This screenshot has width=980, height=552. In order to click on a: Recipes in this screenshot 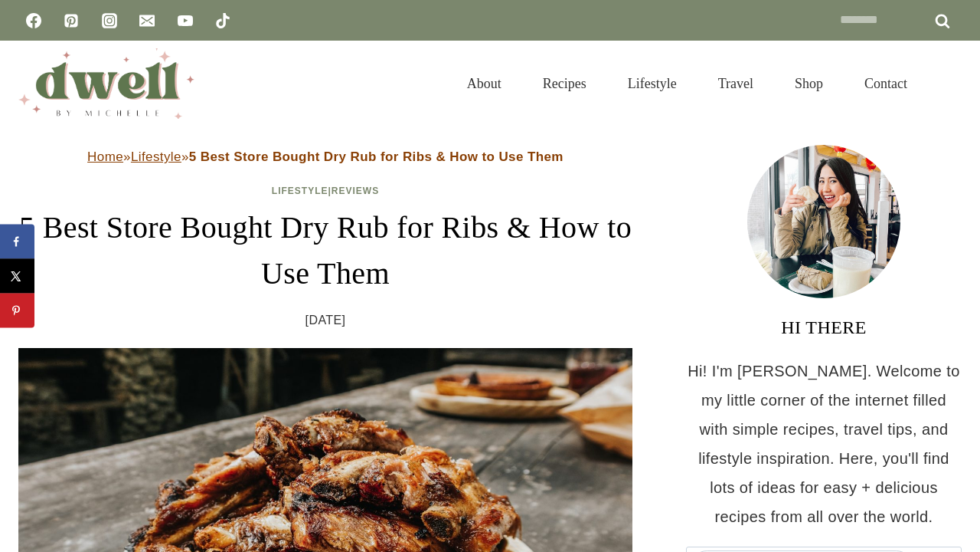, I will do `click(565, 83)`.